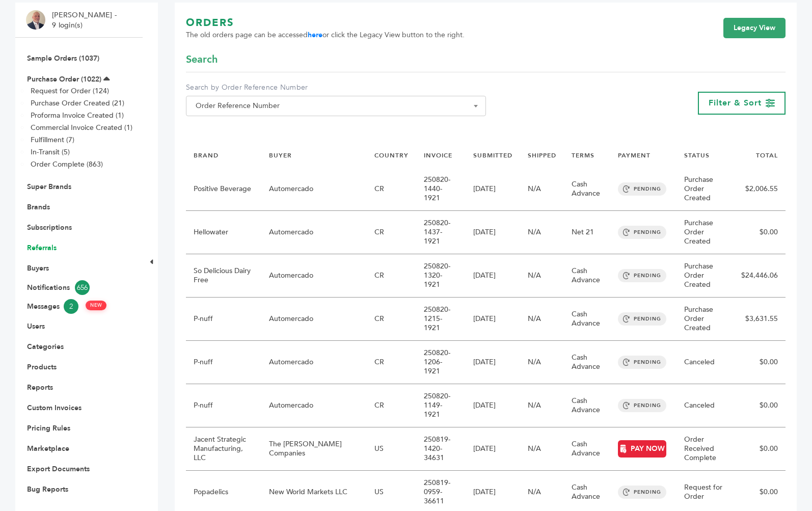 The width and height of the screenshot is (812, 511). What do you see at coordinates (52, 139) in the screenshot?
I see `a: Fulfillment (7)` at bounding box center [52, 139].